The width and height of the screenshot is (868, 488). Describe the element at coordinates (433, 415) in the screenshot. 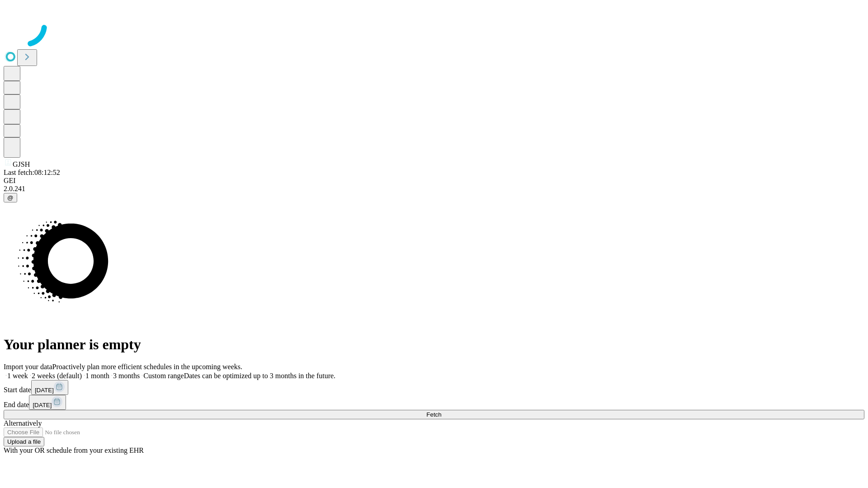

I see `span: Fetch` at that location.